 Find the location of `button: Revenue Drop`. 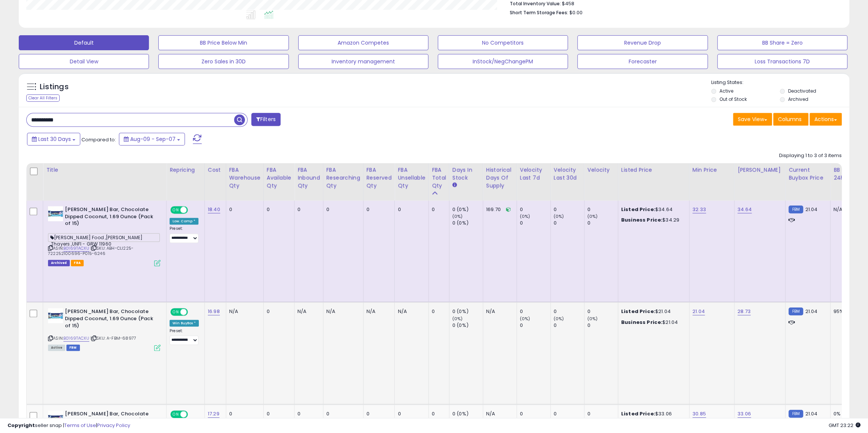

button: Revenue Drop is located at coordinates (642, 43).